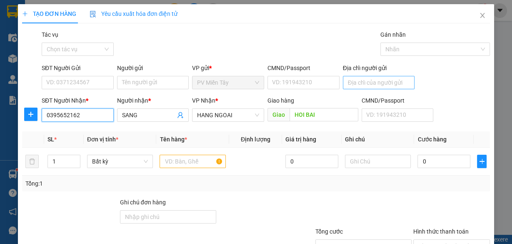  What do you see at coordinates (256, 139) in the screenshot?
I see `span: Định lượng` at bounding box center [256, 139].